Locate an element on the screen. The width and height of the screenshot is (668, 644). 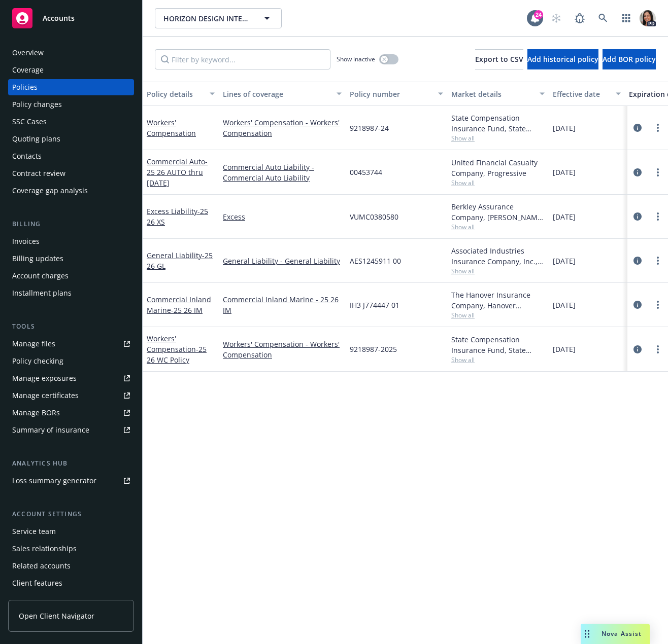
div: Lines of coverage is located at coordinates (277, 93).